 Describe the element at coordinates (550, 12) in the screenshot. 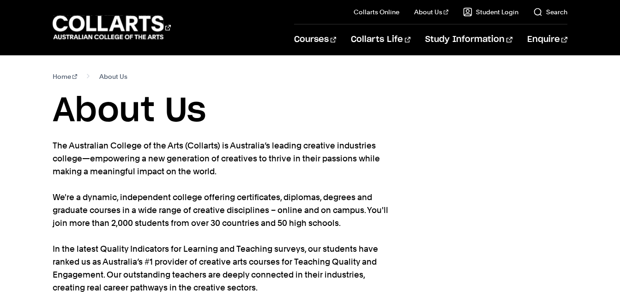

I see `a: Search` at that location.